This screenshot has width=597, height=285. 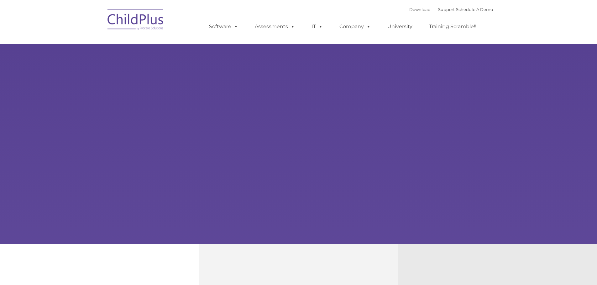 I want to click on a: Download, so click(x=420, y=9).